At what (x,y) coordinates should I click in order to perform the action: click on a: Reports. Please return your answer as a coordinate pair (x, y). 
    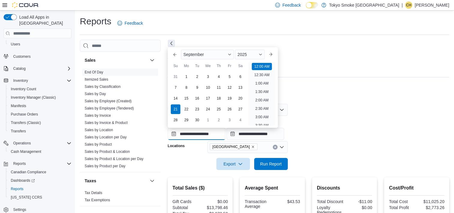
    Looking at the image, I should click on (17, 189).